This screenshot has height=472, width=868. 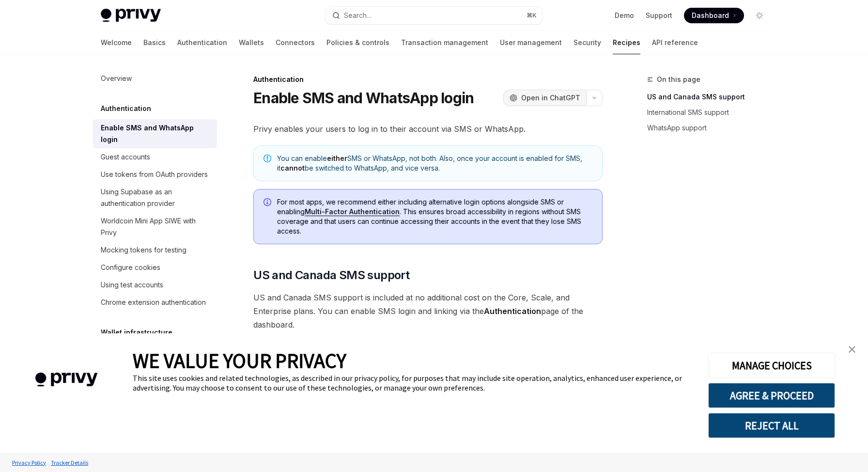 What do you see at coordinates (337, 158) in the screenshot?
I see `strong: either` at bounding box center [337, 158].